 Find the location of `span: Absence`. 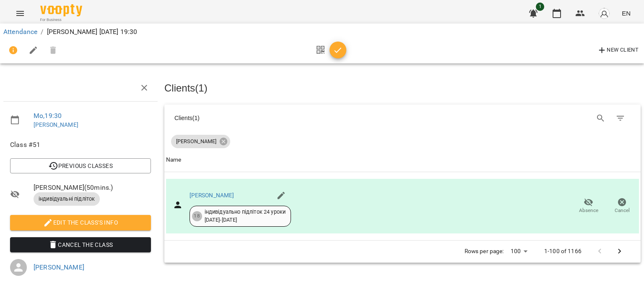

span: Absence is located at coordinates (589, 210).